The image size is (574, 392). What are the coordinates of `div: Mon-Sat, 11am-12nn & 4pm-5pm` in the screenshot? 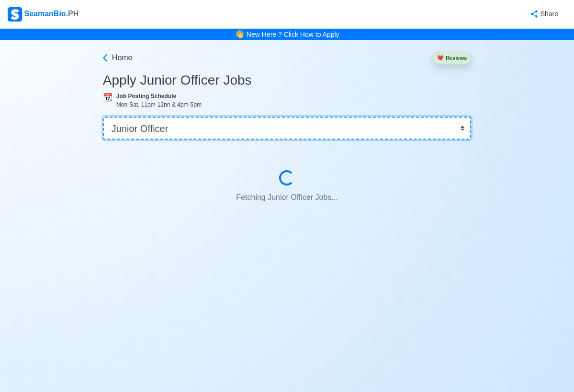 It's located at (293, 105).